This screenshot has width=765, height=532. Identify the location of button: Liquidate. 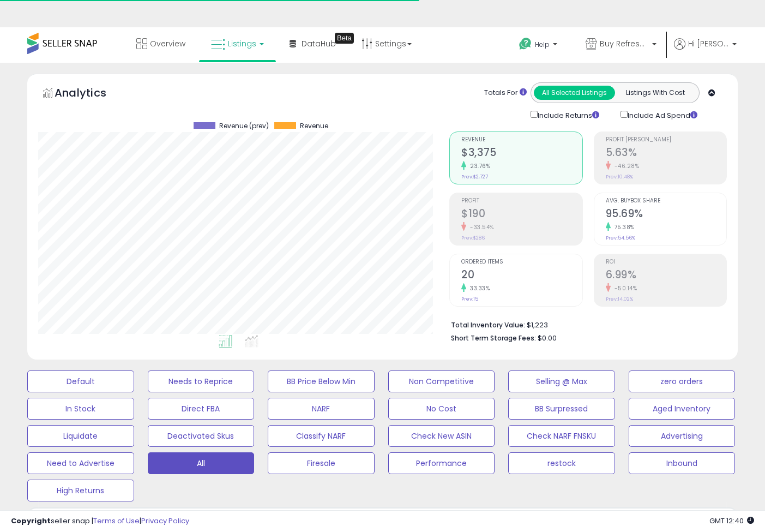
(80, 436).